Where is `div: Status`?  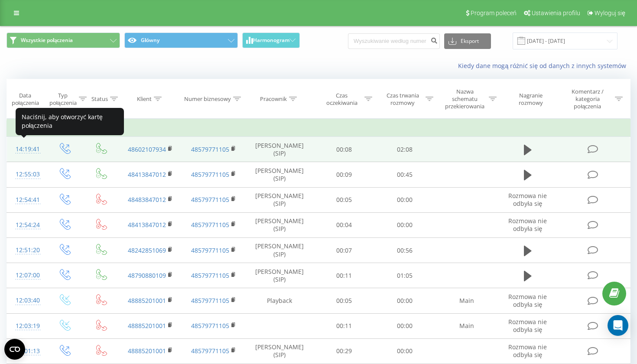 div: Status is located at coordinates (100, 99).